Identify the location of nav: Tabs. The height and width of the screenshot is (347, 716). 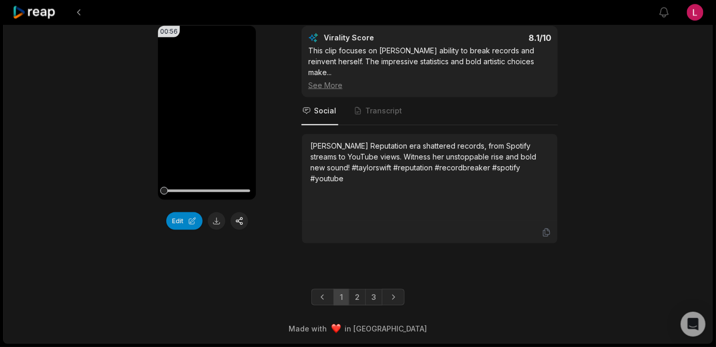
(429, 111).